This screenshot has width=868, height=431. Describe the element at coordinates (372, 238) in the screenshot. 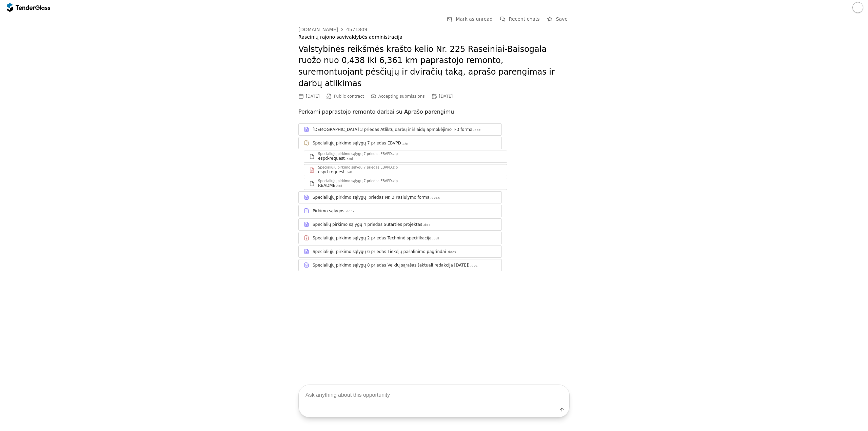

I see `div: Specialiųjų pirkimo sąlygų 2 priedas Techninė specifikacija` at that location.